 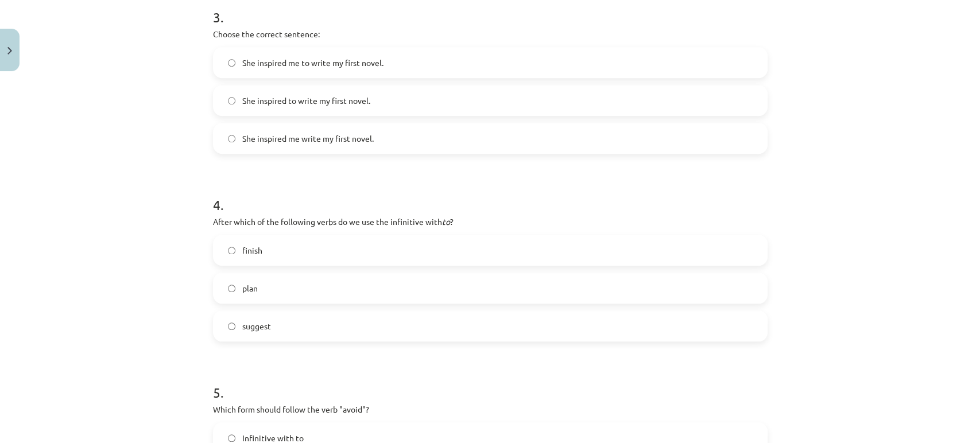 What do you see at coordinates (446, 222) in the screenshot?
I see `em: to` at bounding box center [446, 222].